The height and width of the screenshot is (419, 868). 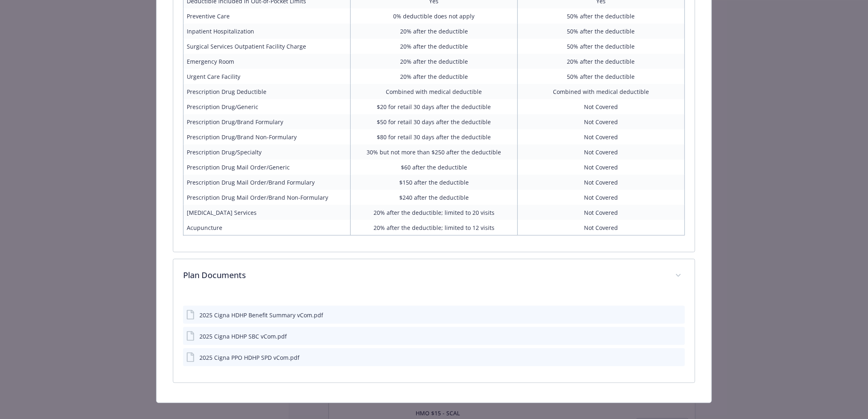 I want to click on td: Prescription Drug Mail Order/Brand Formulary, so click(x=267, y=182).